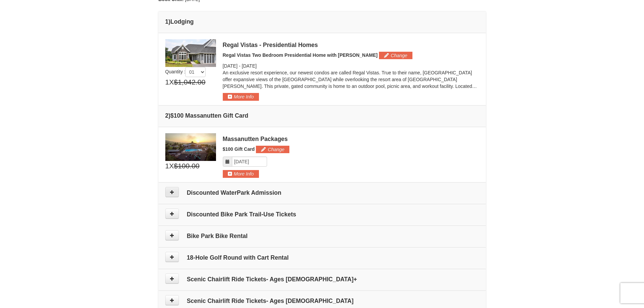  What do you see at coordinates (351, 45) in the screenshot?
I see `div: Regal Vistas - Presidential Homes` at bounding box center [351, 45].